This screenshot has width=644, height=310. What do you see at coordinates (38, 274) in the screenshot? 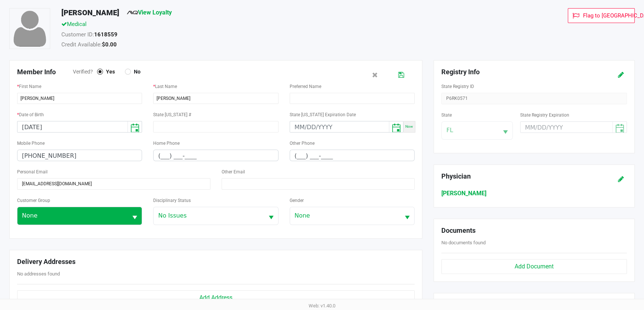
I see `span: No addresses found` at bounding box center [38, 274].